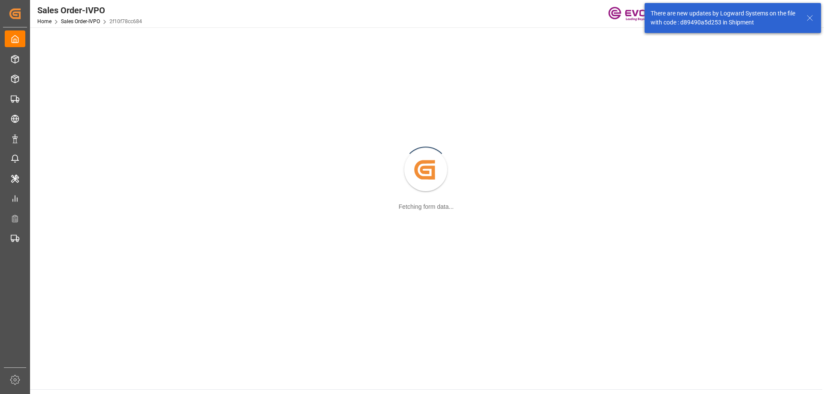 The image size is (824, 394). What do you see at coordinates (724, 18) in the screenshot?
I see `div: There are new updates by Logward Systems on the file with code : d89490a5d253 in Shipment` at bounding box center [724, 18].